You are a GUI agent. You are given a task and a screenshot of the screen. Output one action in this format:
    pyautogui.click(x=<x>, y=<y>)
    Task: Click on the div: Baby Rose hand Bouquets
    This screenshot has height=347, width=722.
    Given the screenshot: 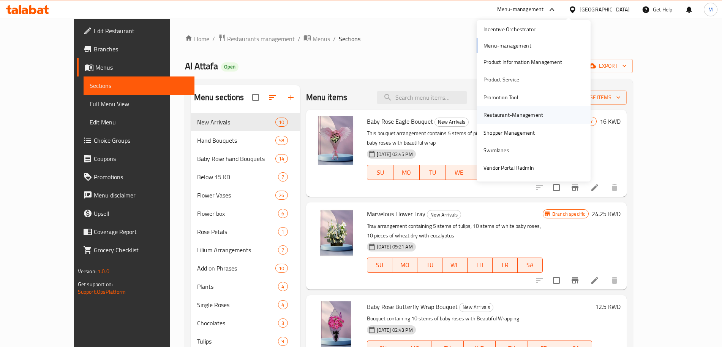 What is the action you would take?
    pyautogui.click(x=236, y=158)
    